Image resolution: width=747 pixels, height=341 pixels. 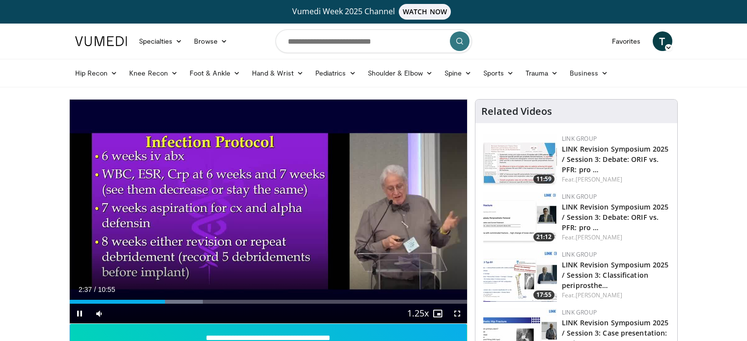 I want to click on a: Vumedi Week 2025 ChannelWATCH NOW, so click(x=374, y=12).